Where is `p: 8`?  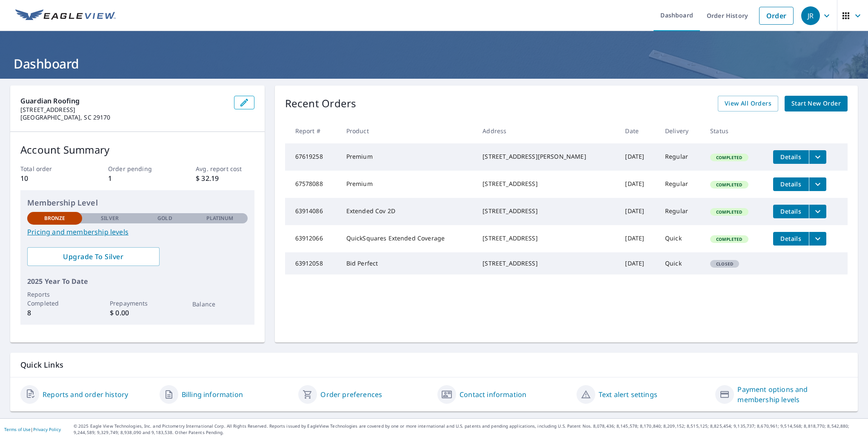 p: 8 is located at coordinates (54, 312).